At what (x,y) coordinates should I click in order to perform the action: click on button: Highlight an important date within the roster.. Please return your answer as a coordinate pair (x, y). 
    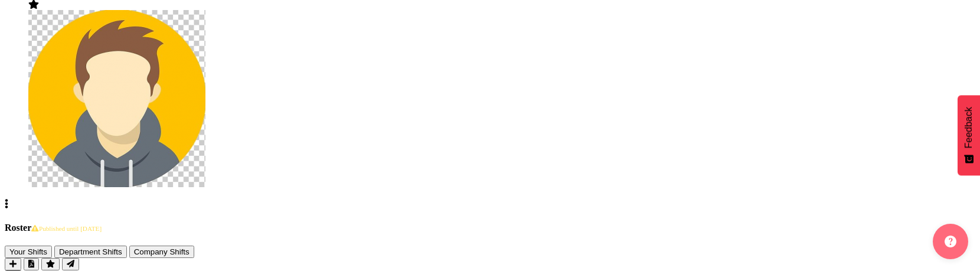
    Looking at the image, I should click on (50, 264).